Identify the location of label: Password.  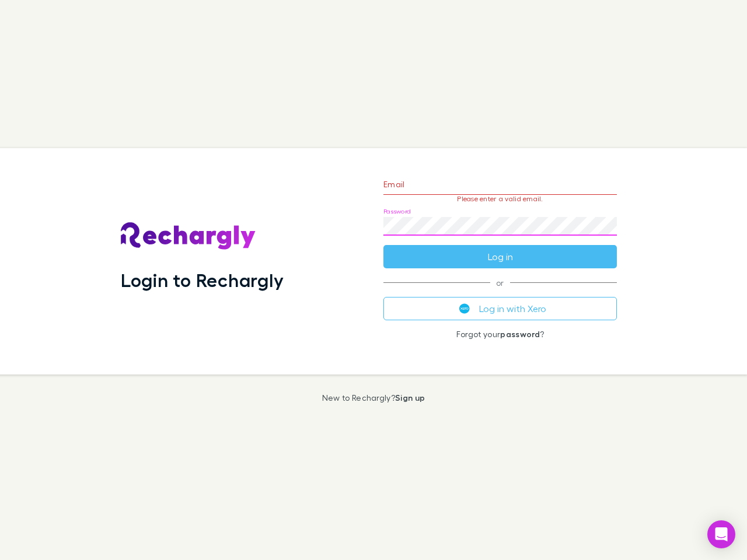
(397, 211).